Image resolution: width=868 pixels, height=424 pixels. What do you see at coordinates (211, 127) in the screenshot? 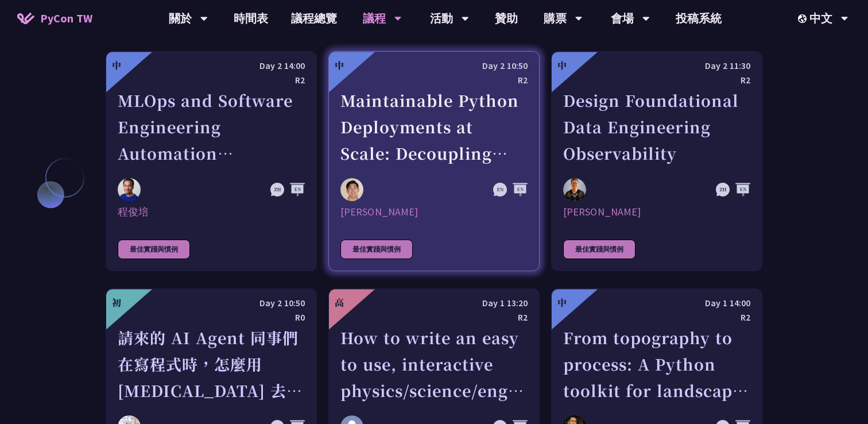
I see `div: MLOps and Software Engineering Automation Challenges in Production` at bounding box center [211, 127].